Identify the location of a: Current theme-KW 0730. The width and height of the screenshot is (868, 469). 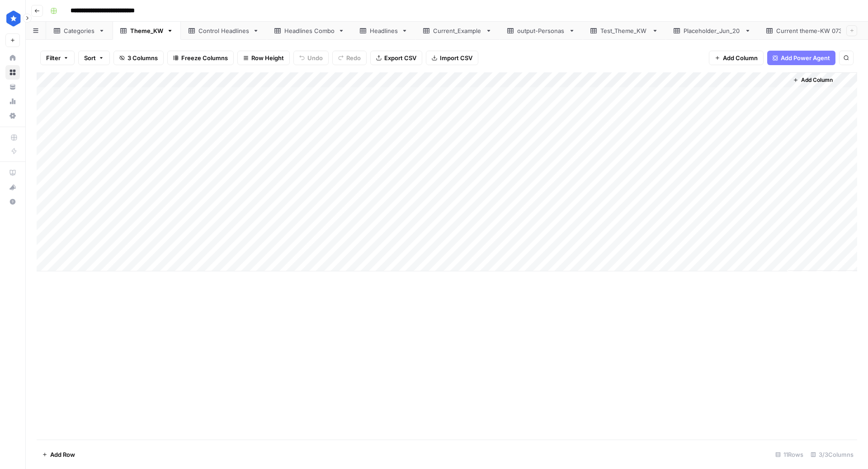
(811, 31).